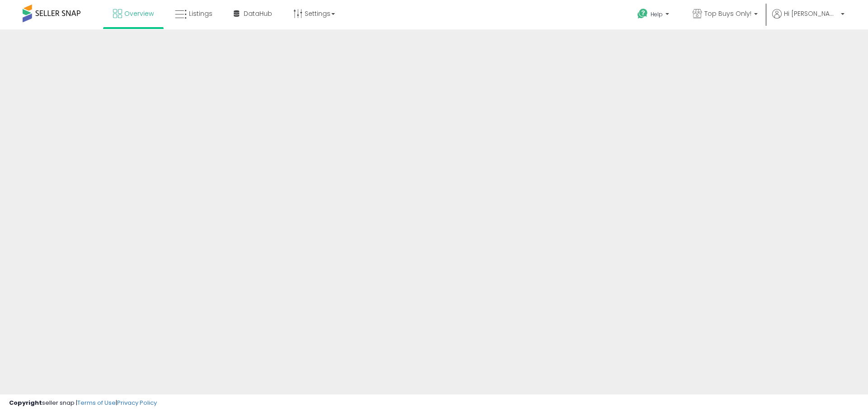  I want to click on strong: Copyright, so click(25, 403).